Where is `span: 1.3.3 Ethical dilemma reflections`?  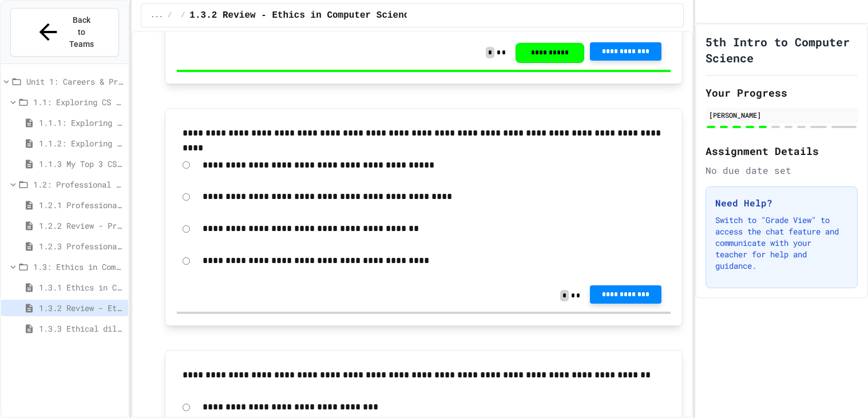 span: 1.3.3 Ethical dilemma reflections is located at coordinates (81, 328).